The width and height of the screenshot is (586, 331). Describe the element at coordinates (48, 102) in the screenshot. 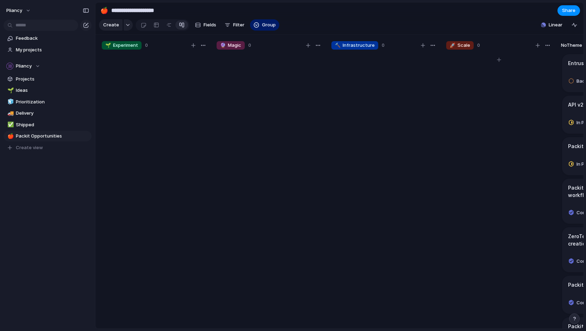

I see `div: 🧊Prioritization` at that location.